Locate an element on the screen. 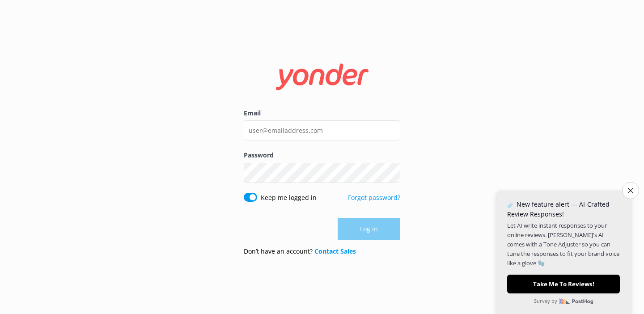  a: Contact Sales is located at coordinates (335, 251).